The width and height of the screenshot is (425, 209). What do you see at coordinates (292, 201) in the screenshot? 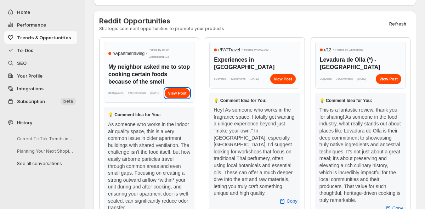
I see `span: Copy` at bounding box center [292, 201].